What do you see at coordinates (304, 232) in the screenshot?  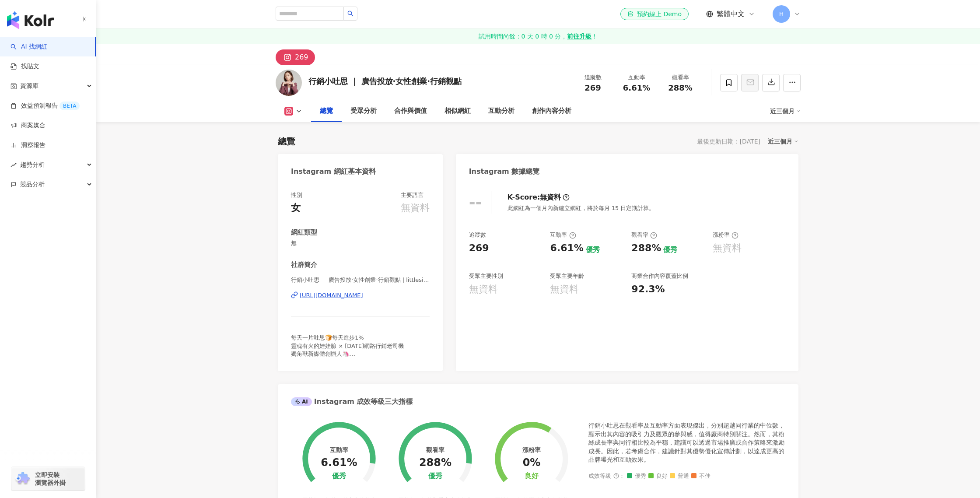 I see `div: 網紅類型` at bounding box center [304, 232].